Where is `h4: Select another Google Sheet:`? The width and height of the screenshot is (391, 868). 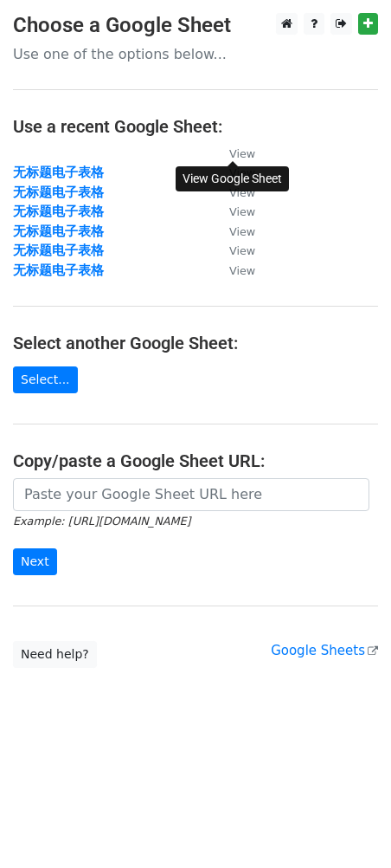 h4: Select another Google Sheet: is located at coordinates (196, 343).